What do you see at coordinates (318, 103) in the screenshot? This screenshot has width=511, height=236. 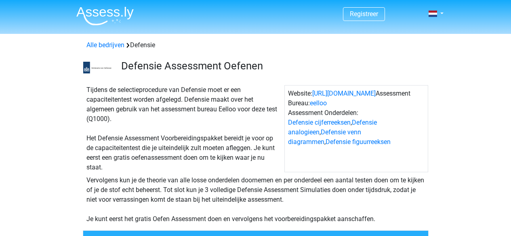 I see `a: eelloo` at bounding box center [318, 103].